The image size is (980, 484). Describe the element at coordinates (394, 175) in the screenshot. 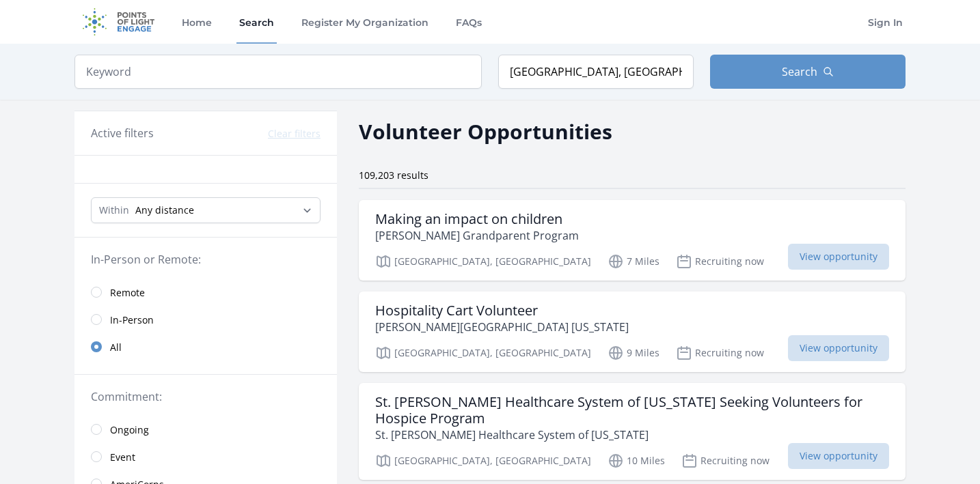

I see `span: 109,203 results` at that location.